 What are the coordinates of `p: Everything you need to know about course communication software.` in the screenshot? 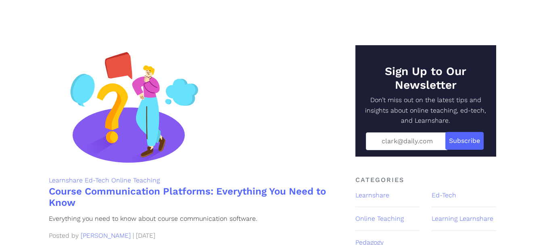 It's located at (196, 219).